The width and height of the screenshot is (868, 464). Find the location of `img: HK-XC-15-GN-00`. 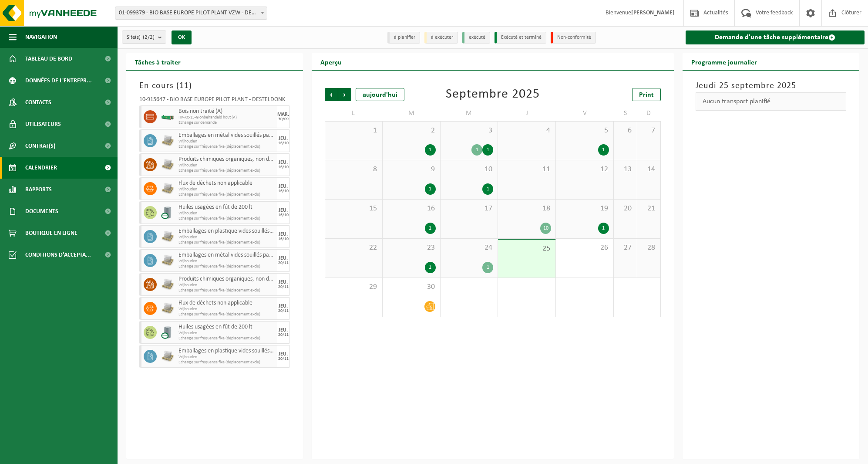

img: HK-XC-15-GN-00 is located at coordinates (168, 117).